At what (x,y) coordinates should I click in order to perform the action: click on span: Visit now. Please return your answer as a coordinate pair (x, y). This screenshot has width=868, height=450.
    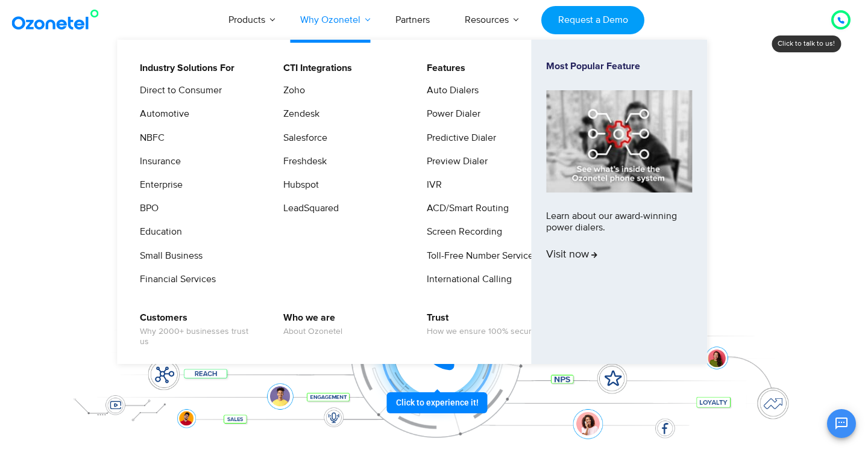
    Looking at the image, I should click on (571, 256).